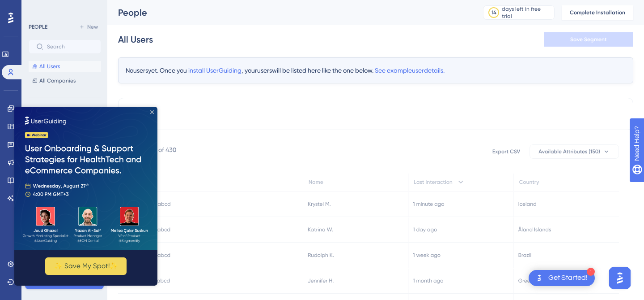 The image size is (644, 300). Describe the element at coordinates (589, 39) in the screenshot. I see `button: Save Segment` at that location.